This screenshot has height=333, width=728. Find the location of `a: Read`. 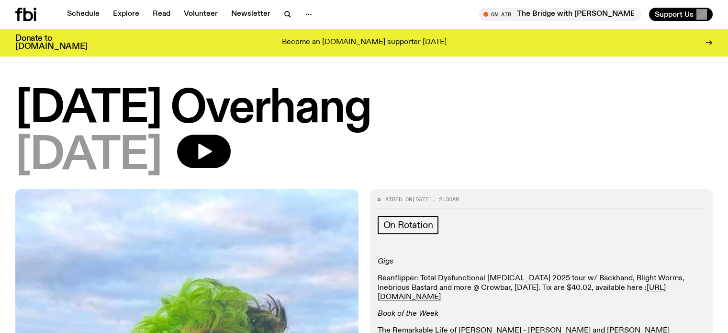

a: Read is located at coordinates (161, 14).